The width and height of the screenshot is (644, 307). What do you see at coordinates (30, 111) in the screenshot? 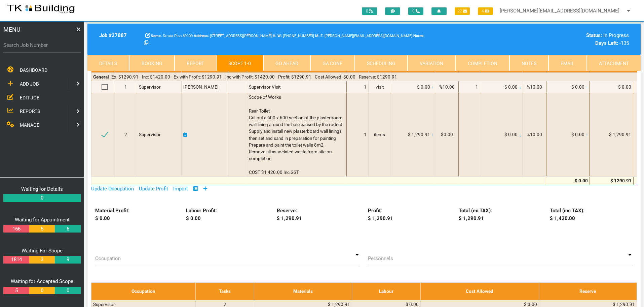
I see `span: REPORTS` at bounding box center [30, 111].